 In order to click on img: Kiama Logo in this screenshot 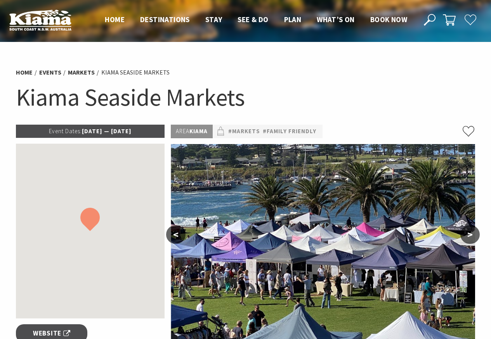, I will do `click(40, 20)`.